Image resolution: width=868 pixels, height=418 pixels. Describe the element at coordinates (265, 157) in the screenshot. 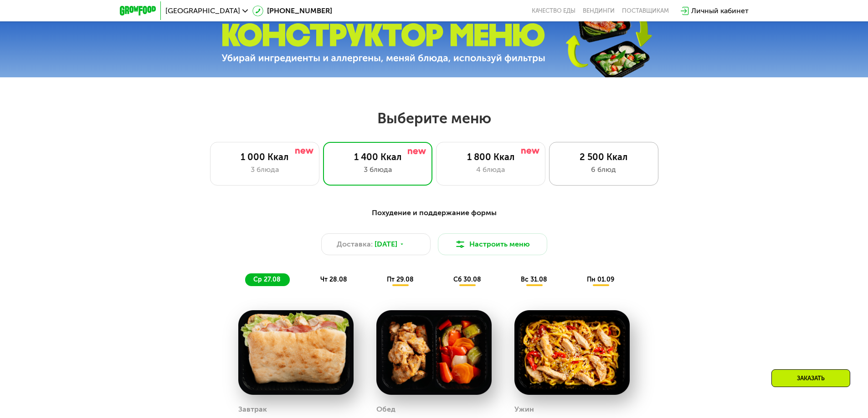

I see `div: 1 000 Ккал` at that location.